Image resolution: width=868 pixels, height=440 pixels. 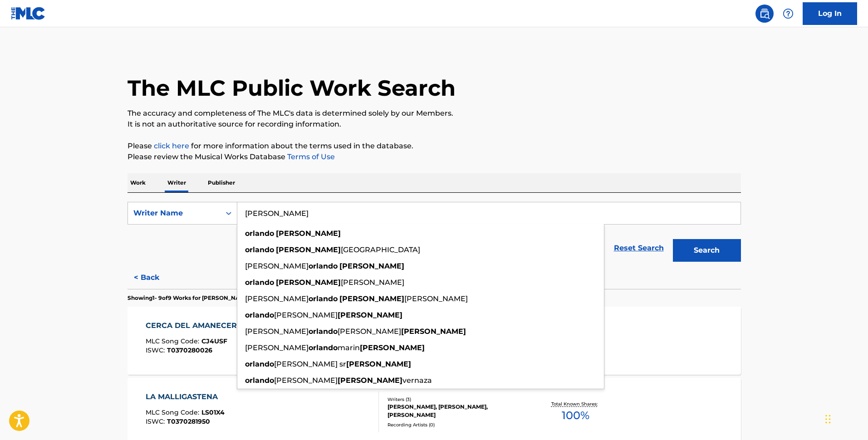 What do you see at coordinates (788, 14) in the screenshot?
I see `div: Help` at bounding box center [788, 14].